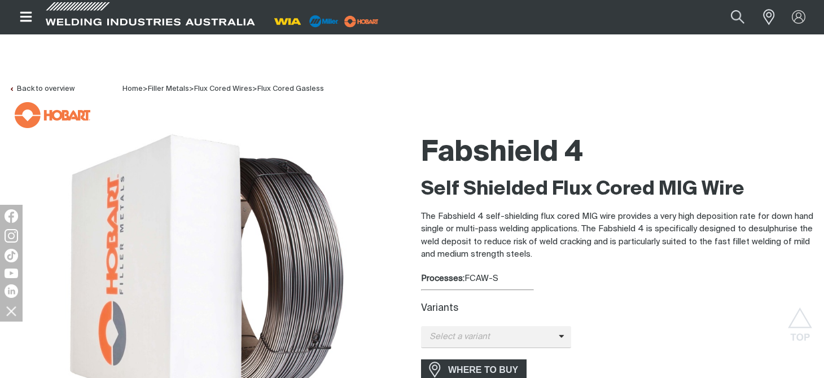  What do you see at coordinates (223, 89) in the screenshot?
I see `a: Flux Cored Wires` at bounding box center [223, 89].